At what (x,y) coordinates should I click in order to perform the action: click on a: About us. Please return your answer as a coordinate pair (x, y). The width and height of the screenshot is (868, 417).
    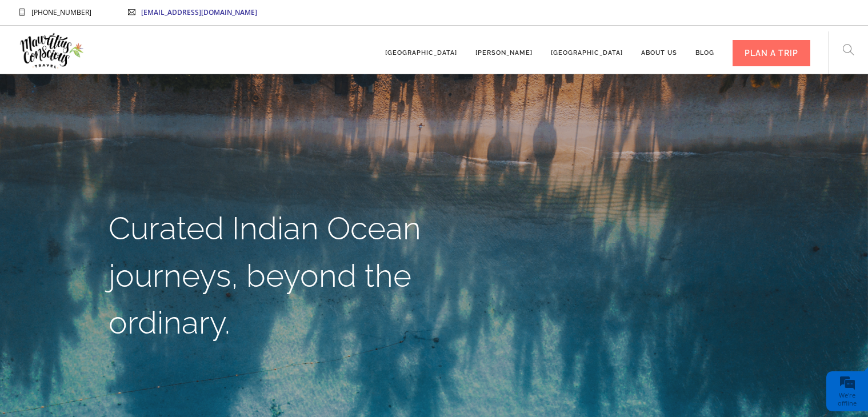
    Looking at the image, I should click on (659, 47).